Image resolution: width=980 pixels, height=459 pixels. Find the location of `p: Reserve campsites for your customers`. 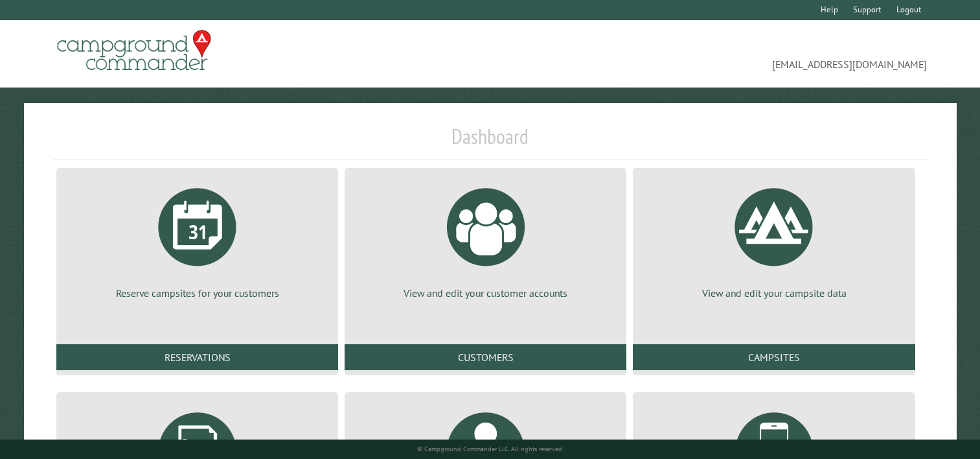

p: Reserve campsites for your customers is located at coordinates (197, 293).